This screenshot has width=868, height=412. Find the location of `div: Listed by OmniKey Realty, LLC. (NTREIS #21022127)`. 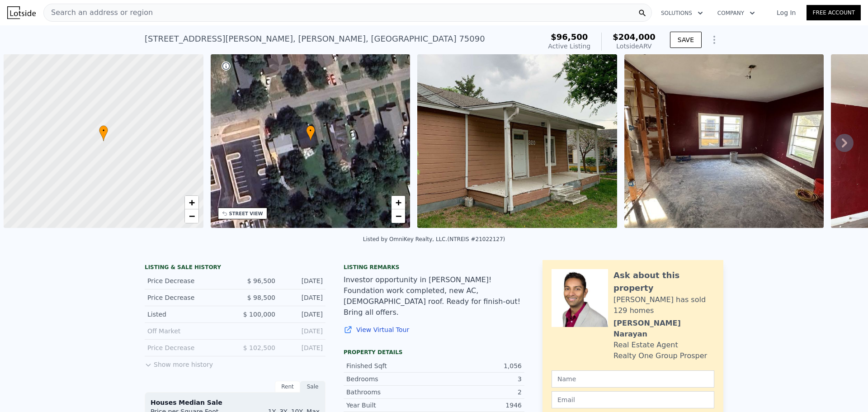

div: Listed by OmniKey Realty, LLC. (NTREIS #21022127) is located at coordinates (434, 239).